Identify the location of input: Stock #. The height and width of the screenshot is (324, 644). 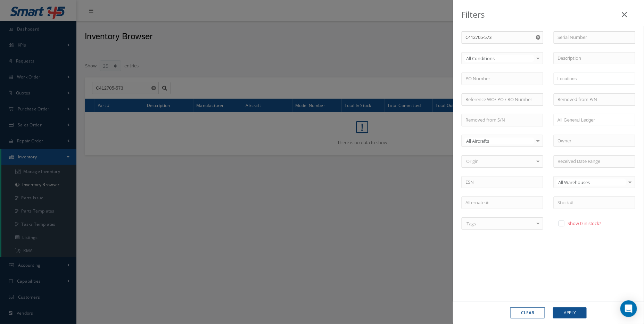
(594, 203).